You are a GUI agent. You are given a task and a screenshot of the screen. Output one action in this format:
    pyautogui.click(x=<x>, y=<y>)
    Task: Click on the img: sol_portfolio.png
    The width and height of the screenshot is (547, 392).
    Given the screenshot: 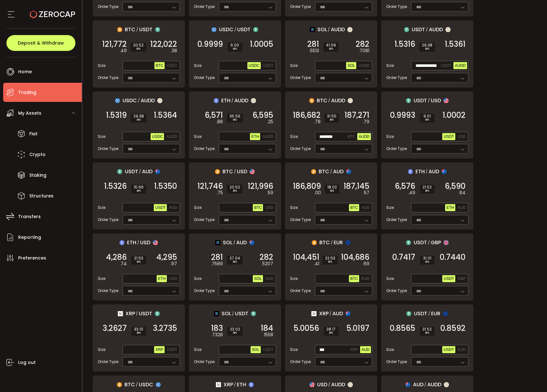 What is the action you would take?
    pyautogui.click(x=312, y=30)
    